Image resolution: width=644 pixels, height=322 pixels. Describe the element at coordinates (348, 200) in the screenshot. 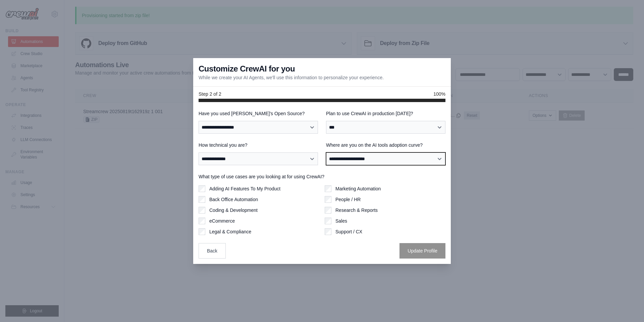

I see `label: People / HR` at that location.